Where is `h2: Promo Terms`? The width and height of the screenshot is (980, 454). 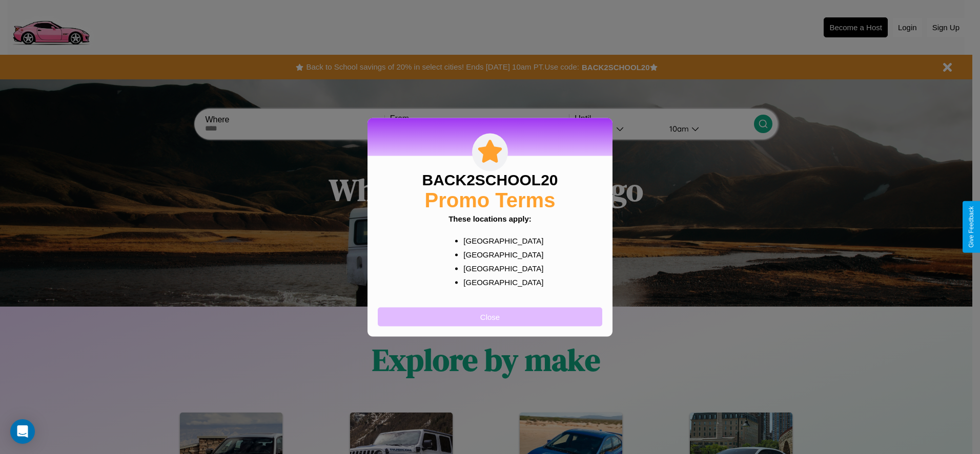 h2: Promo Terms is located at coordinates (490, 200).